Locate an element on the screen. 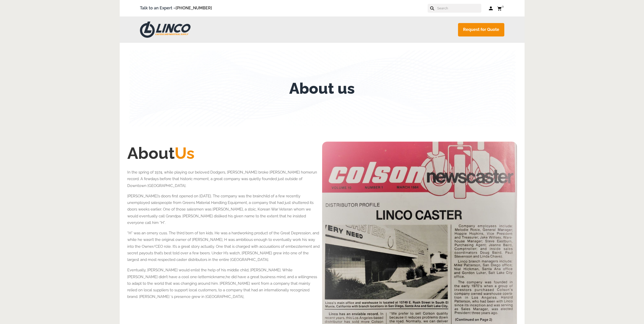  a: Log in is located at coordinates (491, 8).